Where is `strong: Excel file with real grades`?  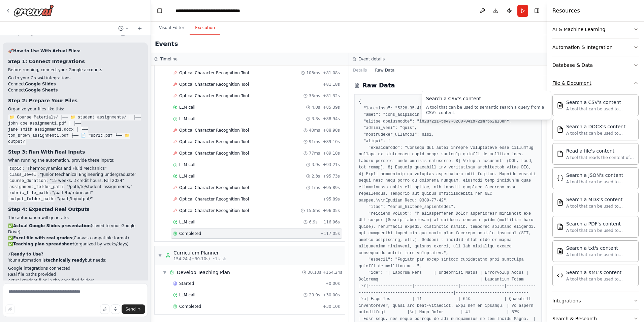 strong: Excel file with real grades is located at coordinates (42, 238).